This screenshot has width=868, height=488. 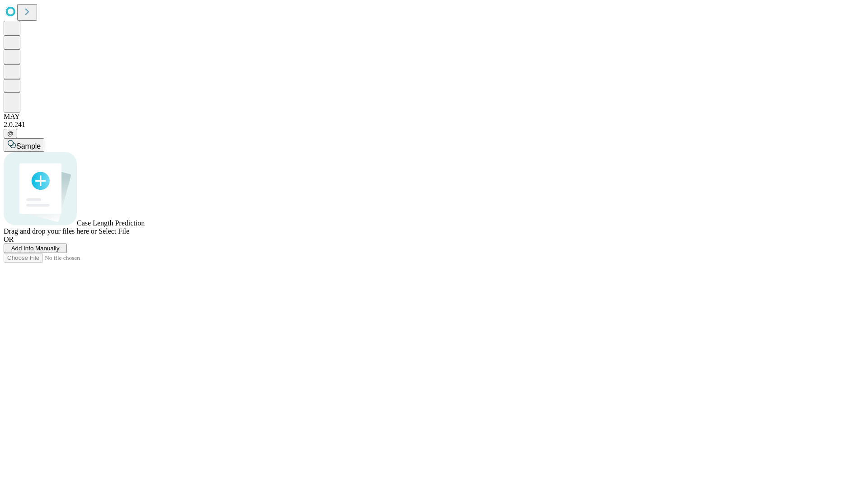 What do you see at coordinates (50, 231) in the screenshot?
I see `span: Drag and drop your files here or` at bounding box center [50, 231].